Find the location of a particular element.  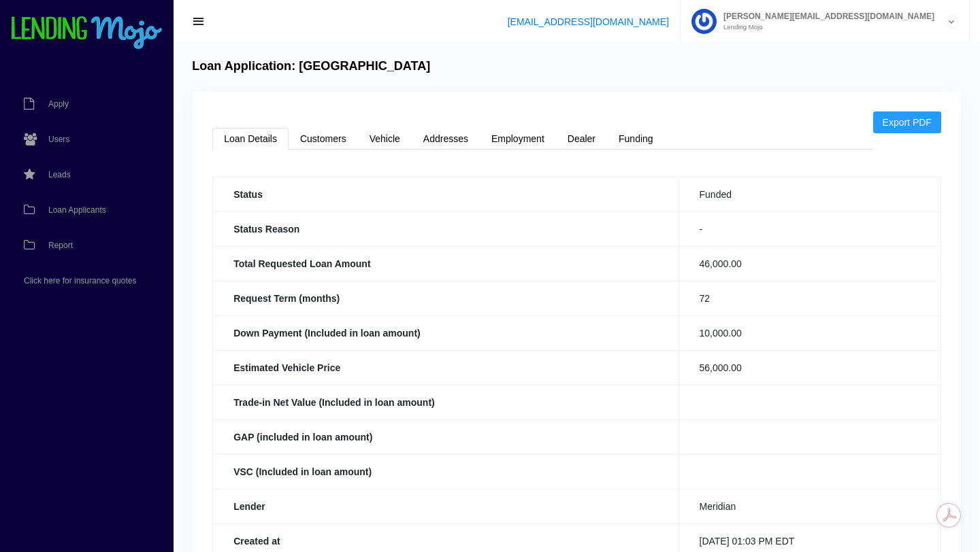

span: Loan Applicants is located at coordinates (77, 210).